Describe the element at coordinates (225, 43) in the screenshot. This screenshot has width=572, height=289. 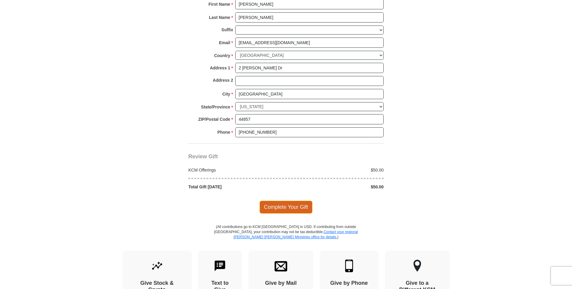
I see `strong: Email` at that location.